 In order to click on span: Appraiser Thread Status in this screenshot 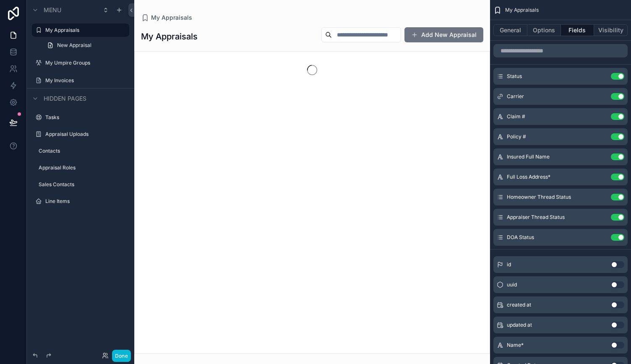, I will do `click(536, 217)`.